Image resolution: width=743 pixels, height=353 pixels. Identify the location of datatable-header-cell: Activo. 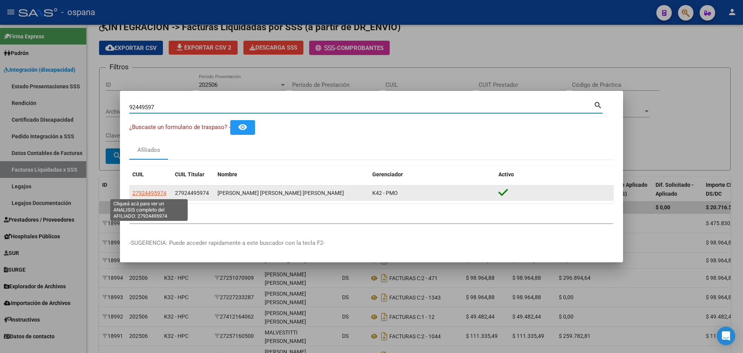
(555, 174).